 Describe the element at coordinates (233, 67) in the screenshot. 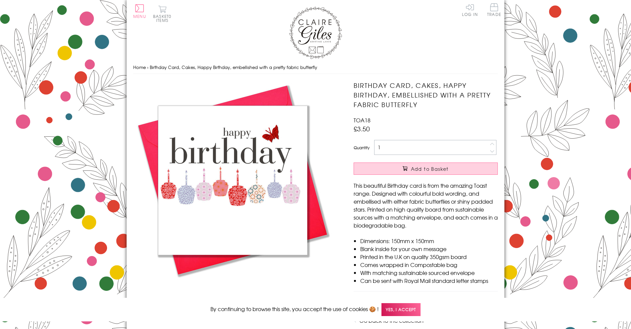

I see `span: Birthday Card, Cakes, Happy Birthday, embellished with a pretty fabric butterfly` at that location.